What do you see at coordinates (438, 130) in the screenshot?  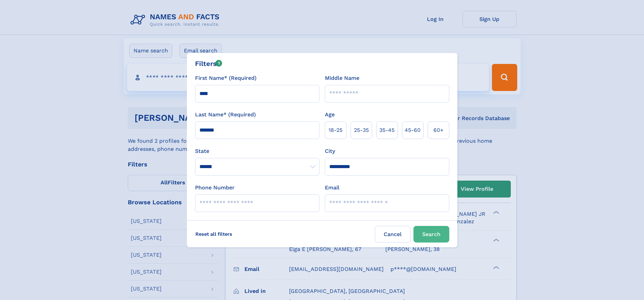 I see `span: 60+` at bounding box center [438, 130].